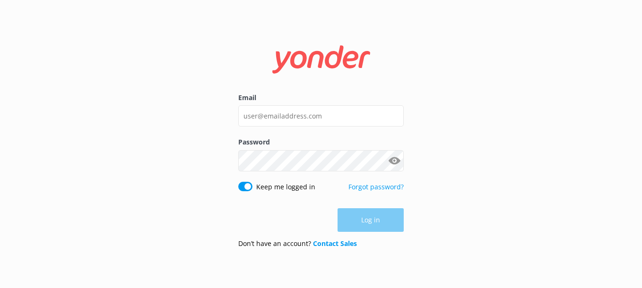 The height and width of the screenshot is (288, 642). I want to click on button: Show password, so click(394, 161).